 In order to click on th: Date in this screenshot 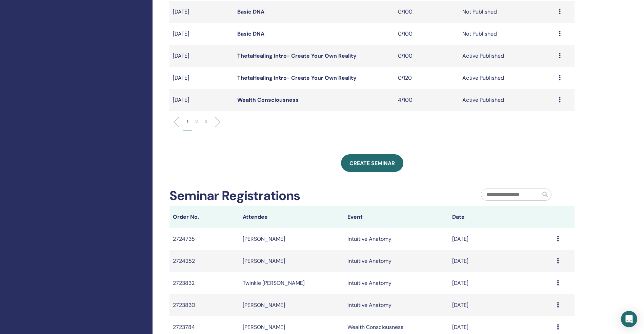, I will do `click(501, 217)`.